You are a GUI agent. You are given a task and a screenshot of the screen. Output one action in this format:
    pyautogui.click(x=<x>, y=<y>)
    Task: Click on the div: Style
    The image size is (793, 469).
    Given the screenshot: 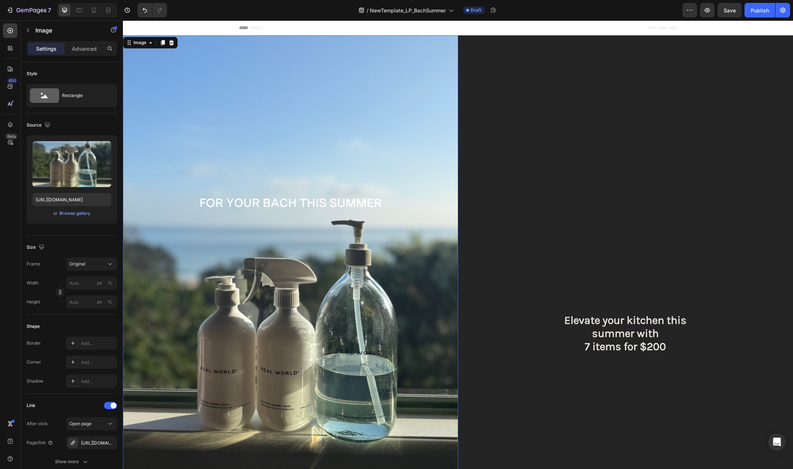 What is the action you would take?
    pyautogui.click(x=32, y=74)
    